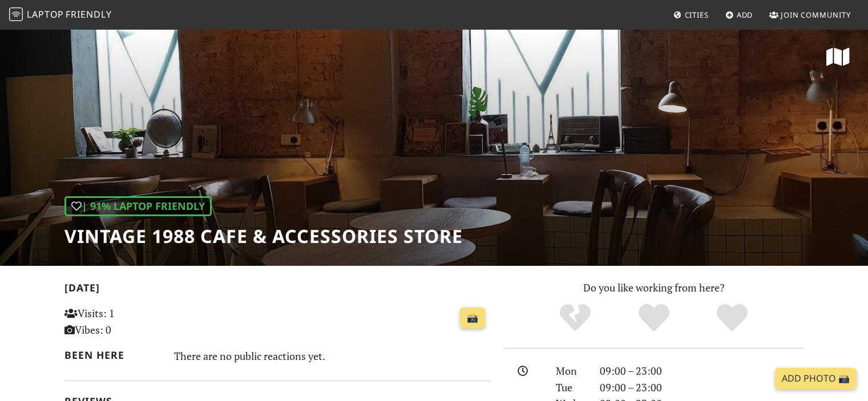 The image size is (868, 401). What do you see at coordinates (264, 236) in the screenshot?
I see `h1: Vintage 1988 Cafe & Accessories Store` at bounding box center [264, 236].